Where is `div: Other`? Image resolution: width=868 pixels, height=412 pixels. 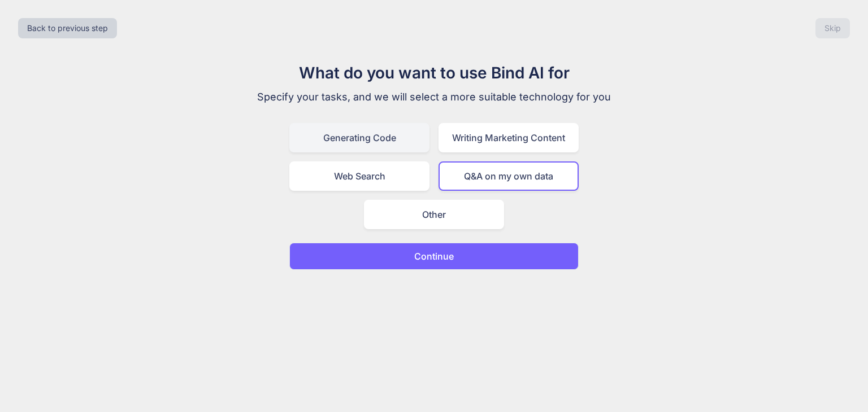
div: Other is located at coordinates (434, 214).